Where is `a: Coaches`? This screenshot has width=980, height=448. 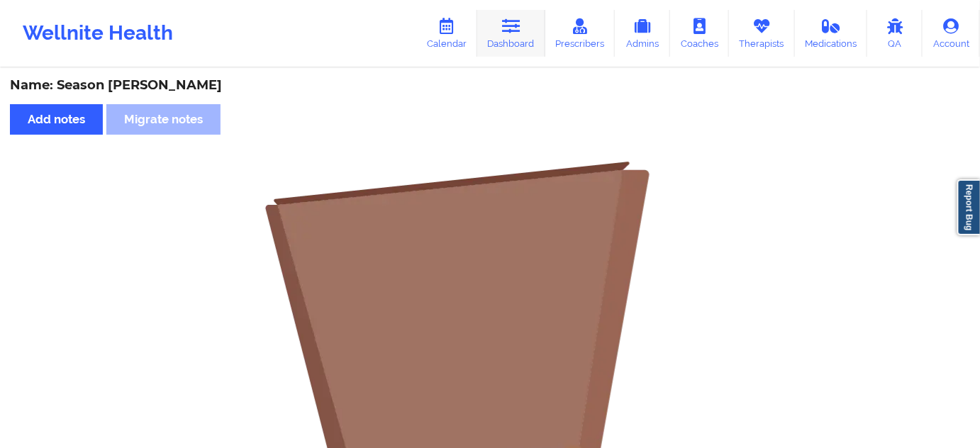
a: Coaches is located at coordinates (699, 34).